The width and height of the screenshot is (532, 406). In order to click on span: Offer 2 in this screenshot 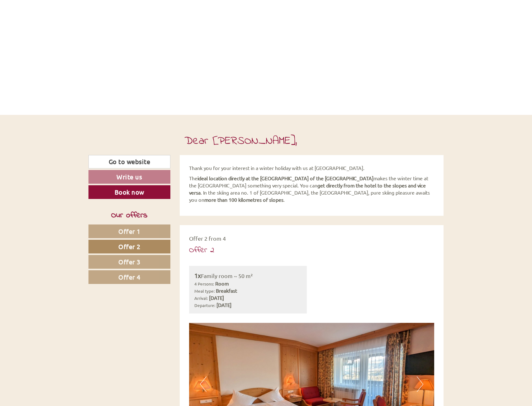, I will do `click(129, 246)`.